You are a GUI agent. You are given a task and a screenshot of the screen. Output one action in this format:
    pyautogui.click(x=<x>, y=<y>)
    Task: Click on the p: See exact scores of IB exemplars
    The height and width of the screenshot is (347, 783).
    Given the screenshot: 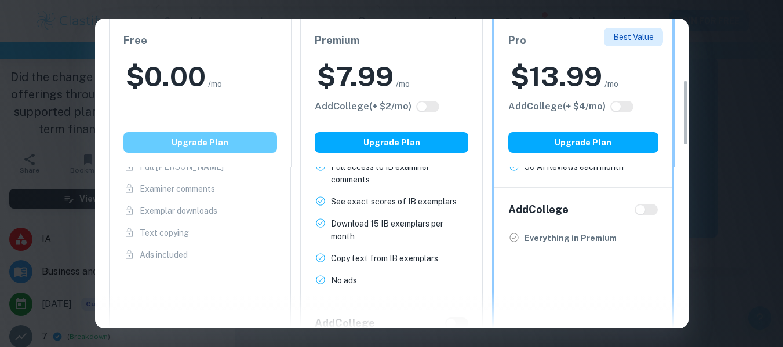 What is the action you would take?
    pyautogui.click(x=393, y=202)
    